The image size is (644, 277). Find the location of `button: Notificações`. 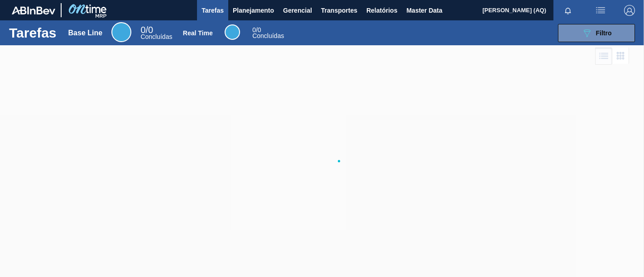

button: Notificações is located at coordinates (568, 11).